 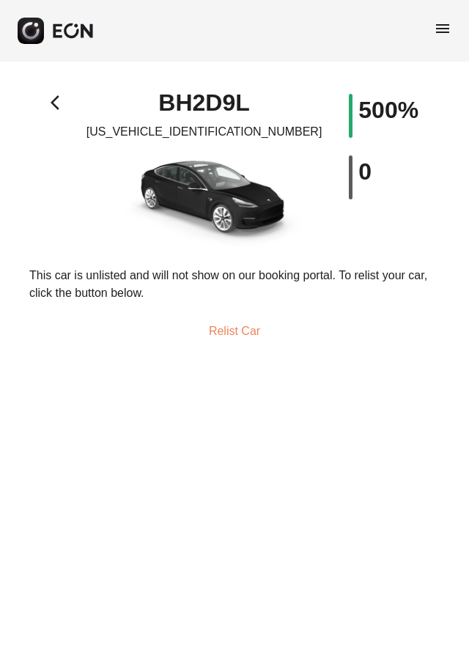 I want to click on p: This car is unlisted and will not show on our booking portal. To relist your car, click the butto..., so click(x=234, y=284).